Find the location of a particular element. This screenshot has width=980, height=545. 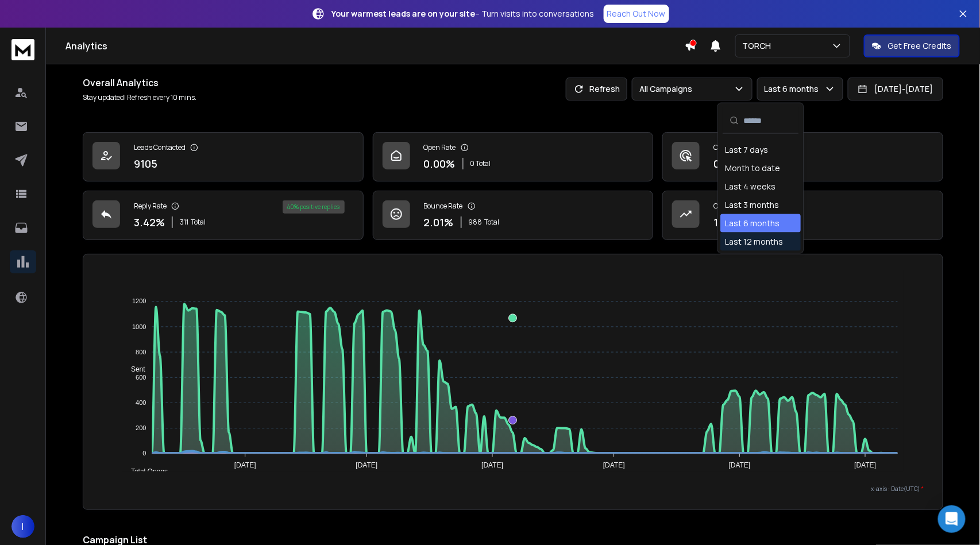

a: Reach Out Now is located at coordinates (637, 13).